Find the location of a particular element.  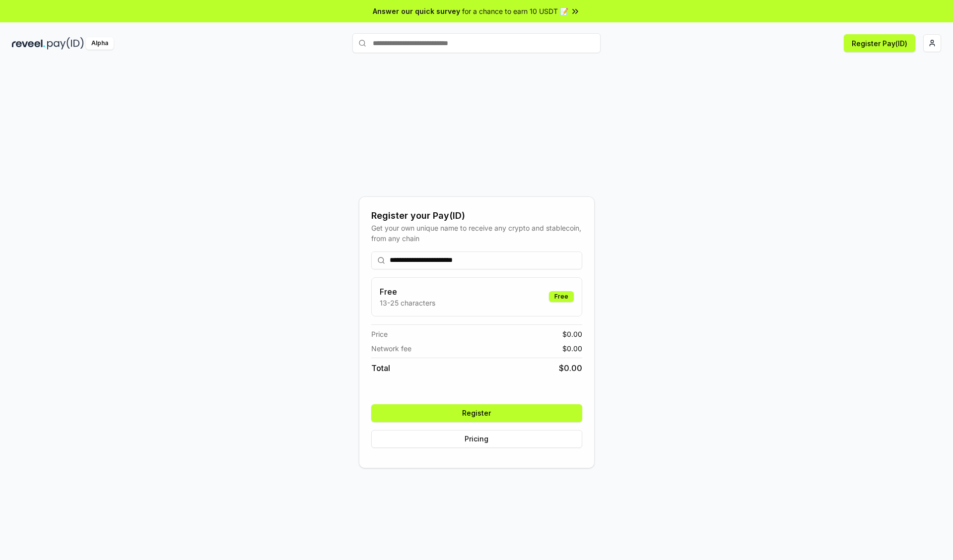

img: pay_id is located at coordinates (66, 43).